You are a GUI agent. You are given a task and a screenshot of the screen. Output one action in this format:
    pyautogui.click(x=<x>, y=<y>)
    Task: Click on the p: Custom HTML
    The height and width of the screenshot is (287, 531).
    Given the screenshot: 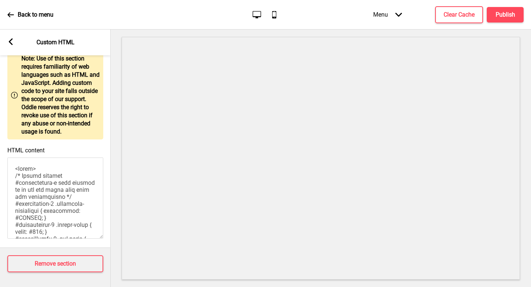 What is the action you would take?
    pyautogui.click(x=55, y=42)
    